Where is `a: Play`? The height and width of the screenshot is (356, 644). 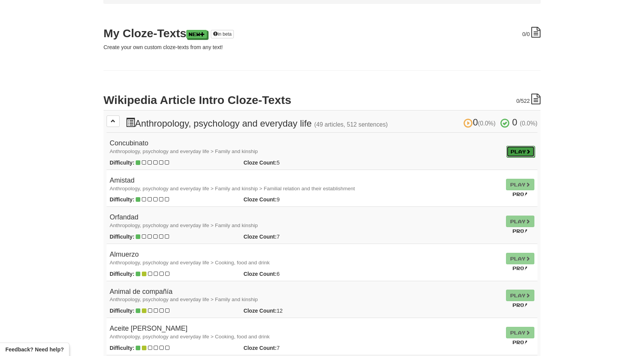 a: Play is located at coordinates (521, 152).